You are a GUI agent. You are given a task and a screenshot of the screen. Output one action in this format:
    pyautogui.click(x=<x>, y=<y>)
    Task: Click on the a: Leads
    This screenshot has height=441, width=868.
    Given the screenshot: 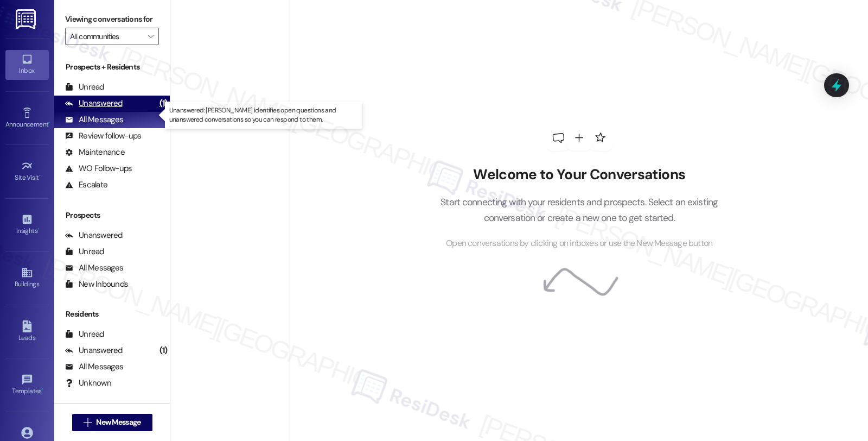 What is the action you would take?
    pyautogui.click(x=27, y=332)
    